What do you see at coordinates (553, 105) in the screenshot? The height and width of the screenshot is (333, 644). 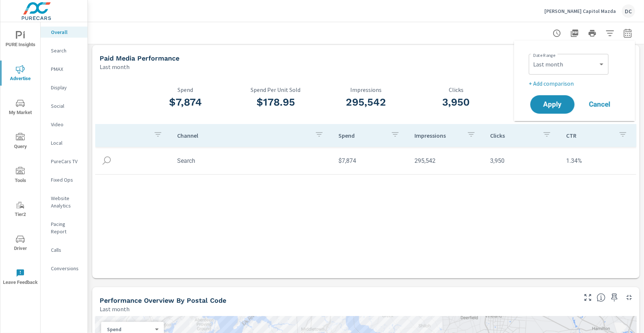 I see `span: Apply` at bounding box center [553, 105].